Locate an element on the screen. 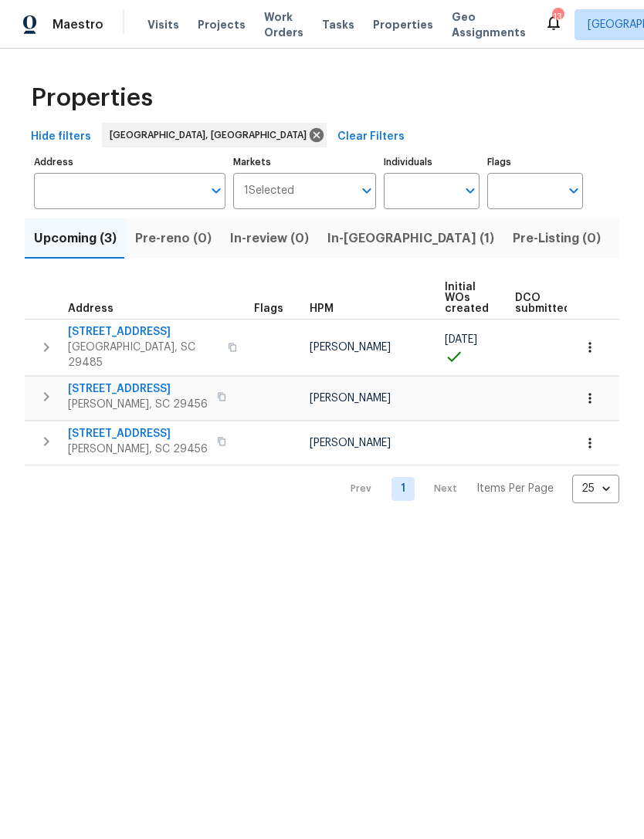  div: 25 is located at coordinates (595, 489).